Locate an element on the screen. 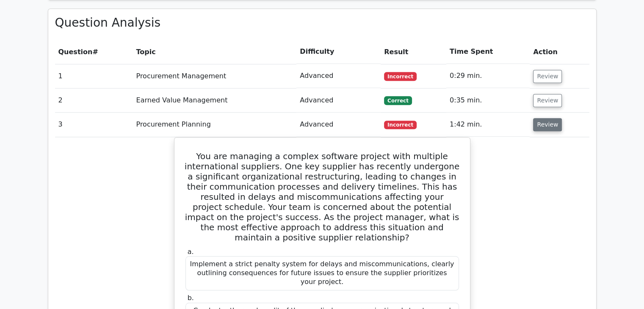 The width and height of the screenshot is (644, 309). td: 2 is located at coordinates (94, 100).